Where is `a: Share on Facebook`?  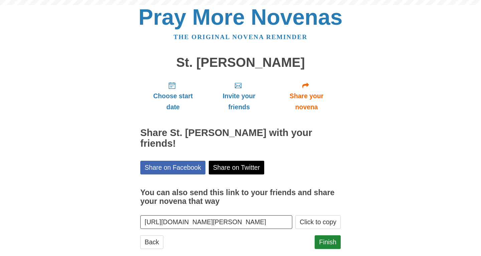
a: Share on Facebook is located at coordinates (173, 168).